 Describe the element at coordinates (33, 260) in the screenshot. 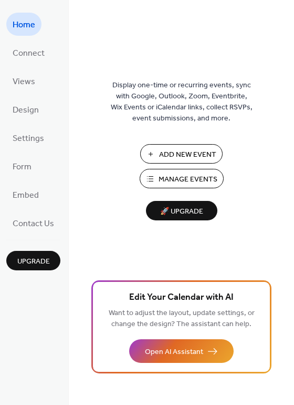

I see `button: Upgrade` at that location.